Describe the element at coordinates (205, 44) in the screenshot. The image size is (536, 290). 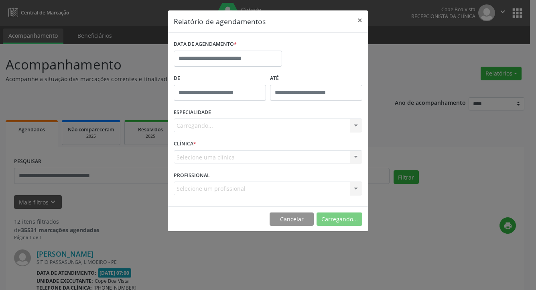
I see `label: DATA DE AGENDAMENTO` at that location.